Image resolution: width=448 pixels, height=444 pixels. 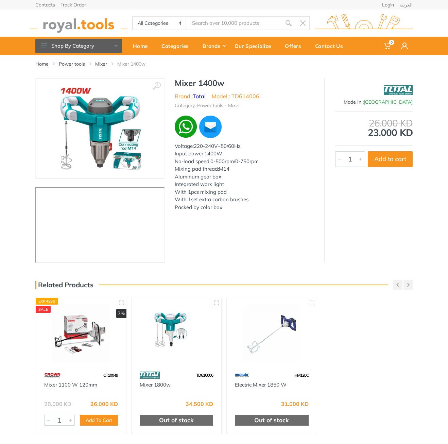 I want to click on nav: breadcrumb, so click(x=224, y=64).